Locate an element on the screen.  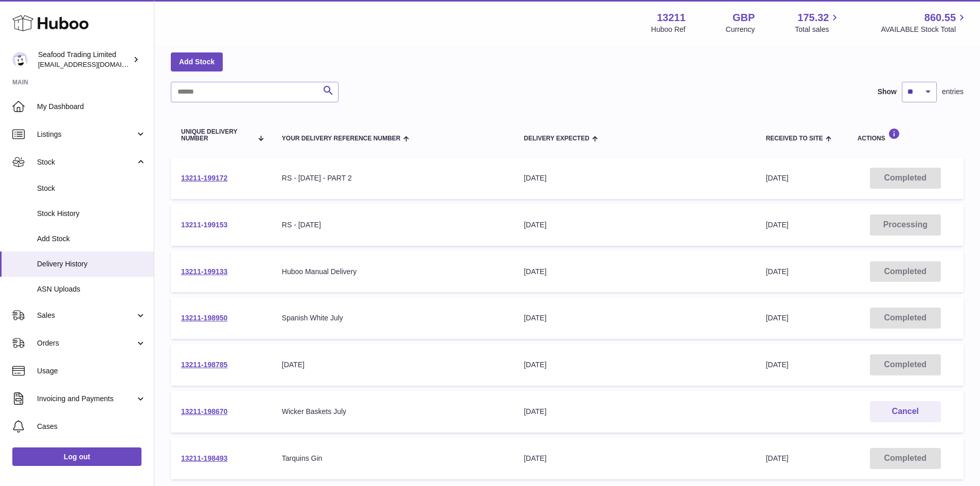
label: Show is located at coordinates (887, 92).